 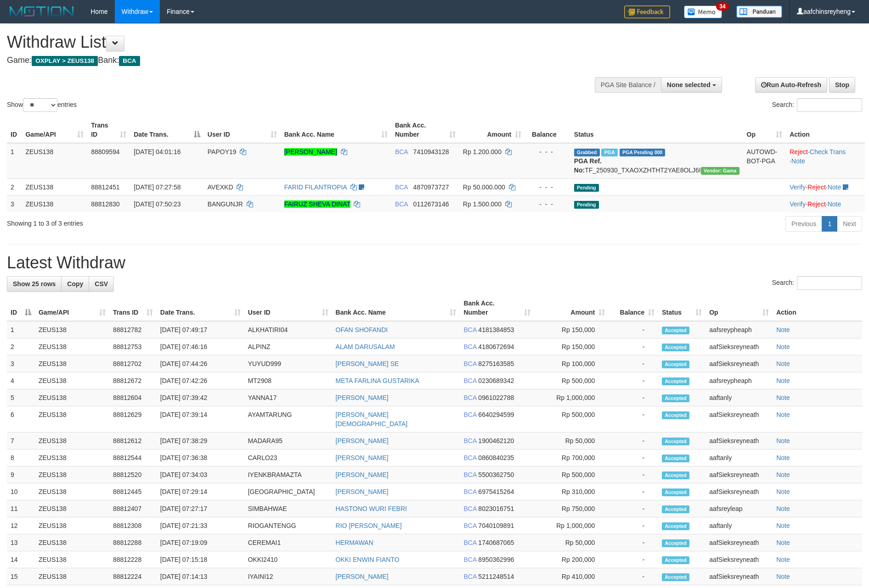 I want to click on th: ID: activate to sort column descending, so click(x=20, y=308).